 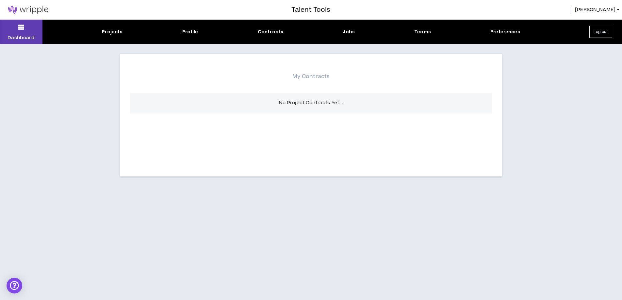 What do you see at coordinates (349, 32) in the screenshot?
I see `div: Jobs` at bounding box center [349, 32].